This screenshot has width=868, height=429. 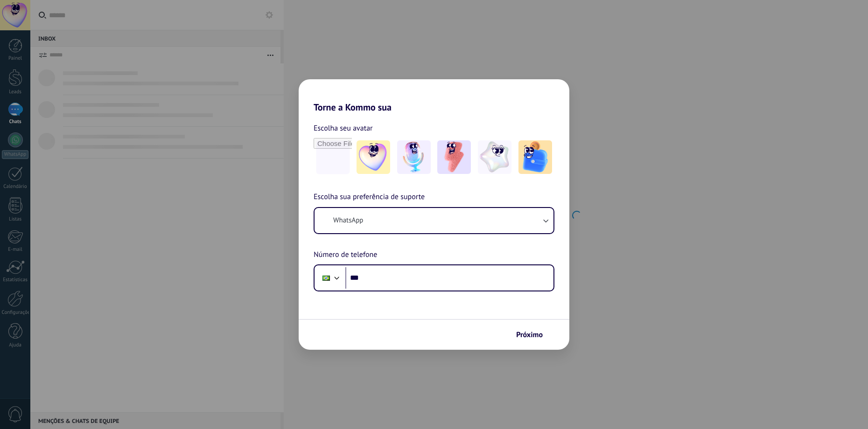 What do you see at coordinates (373, 157) in the screenshot?
I see `img: -1.jpeg` at bounding box center [373, 157].